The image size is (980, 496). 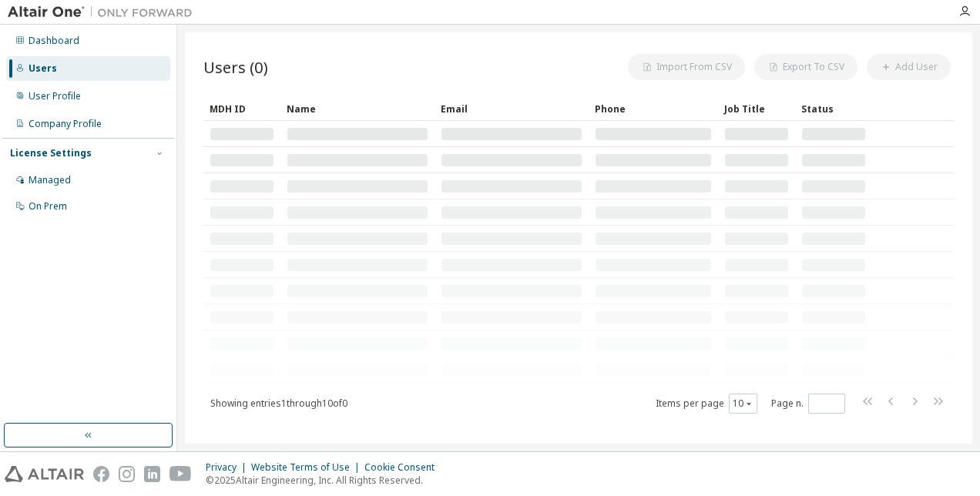 What do you see at coordinates (126, 473) in the screenshot?
I see `img: instagram.svg` at bounding box center [126, 473].